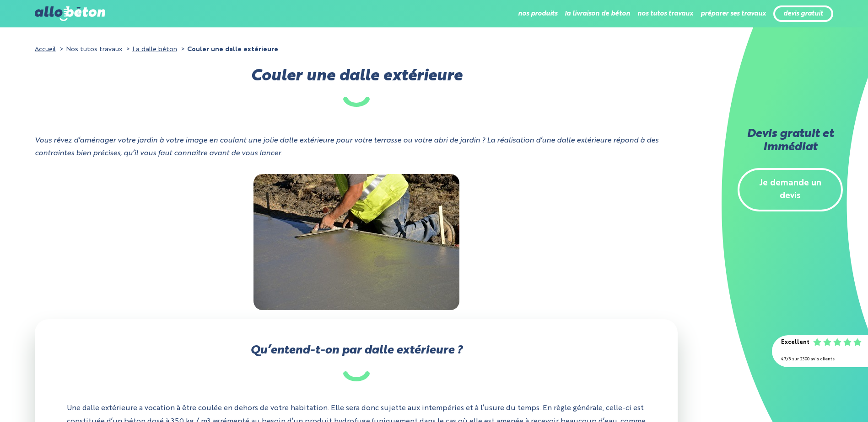  I want to click on li: préparer ses travaux, so click(733, 14).